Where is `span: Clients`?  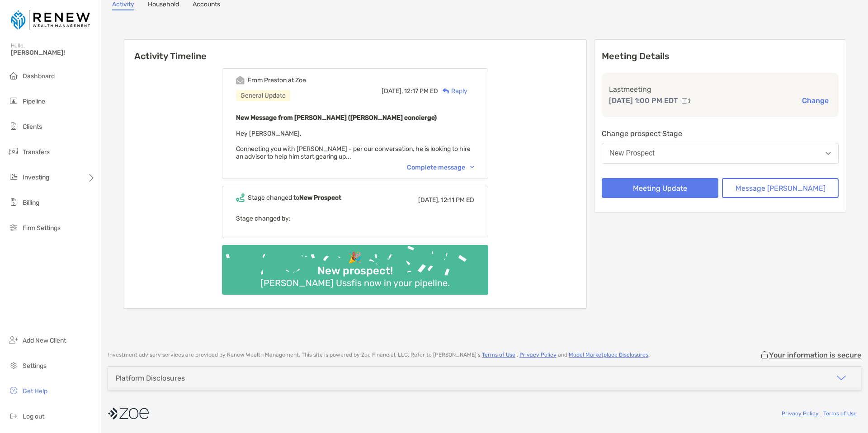
span: Clients is located at coordinates (32, 127).